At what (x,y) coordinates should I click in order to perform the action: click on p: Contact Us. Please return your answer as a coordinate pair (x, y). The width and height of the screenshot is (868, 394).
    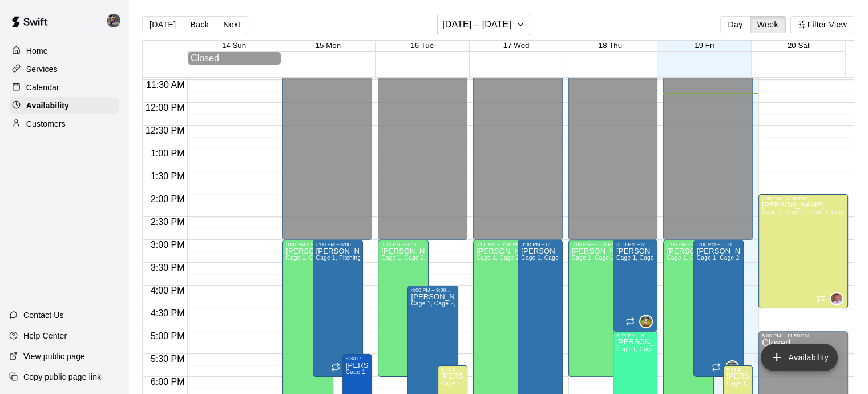
    Looking at the image, I should click on (44, 315).